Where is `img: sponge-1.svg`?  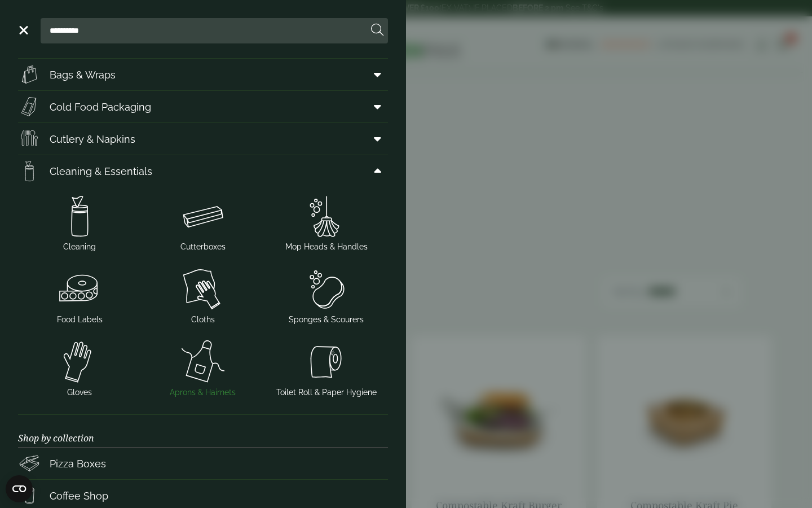
img: sponge-1.svg is located at coordinates (326, 289).